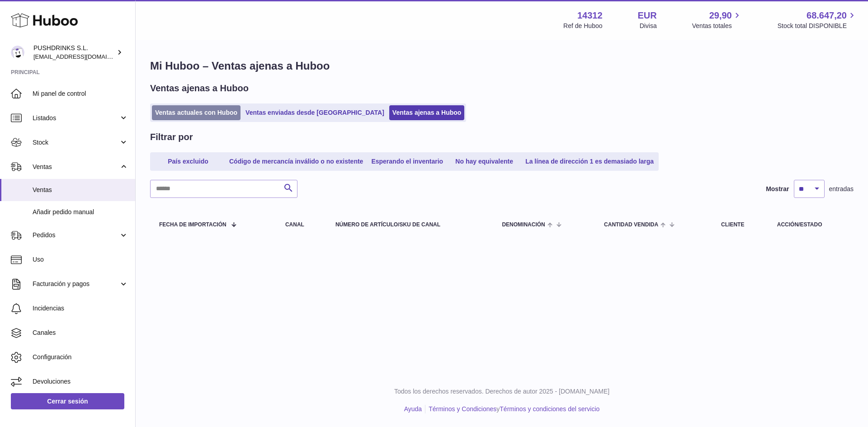  I want to click on span: Listados, so click(76, 118).